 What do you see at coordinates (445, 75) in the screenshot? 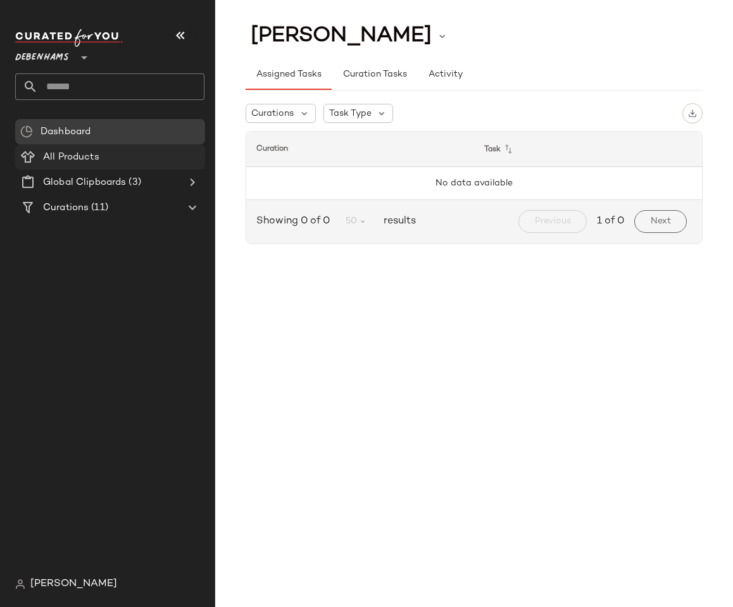
I see `span: Activity` at bounding box center [445, 75].